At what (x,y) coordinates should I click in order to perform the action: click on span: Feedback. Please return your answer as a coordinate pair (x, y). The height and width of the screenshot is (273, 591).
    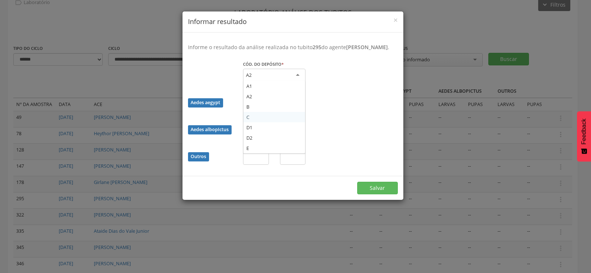
    Looking at the image, I should click on (584, 131).